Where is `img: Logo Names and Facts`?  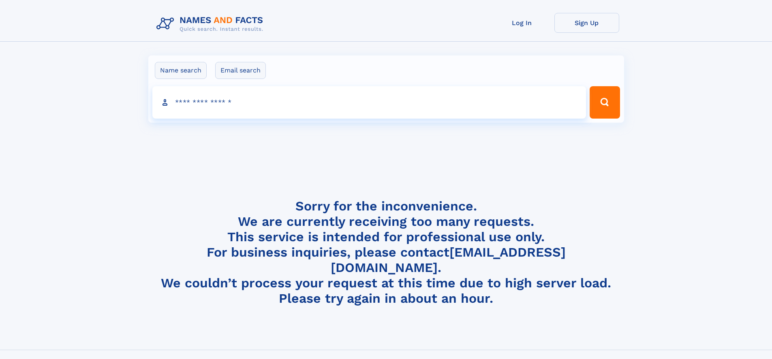
img: Logo Names and Facts is located at coordinates (212, 24).